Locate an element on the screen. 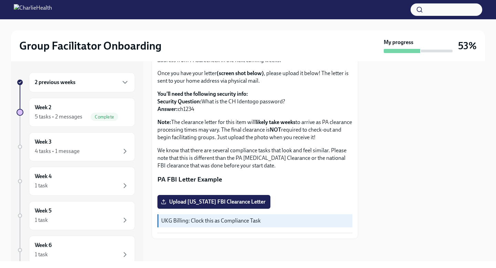  strong: Note: is located at coordinates (164, 122).